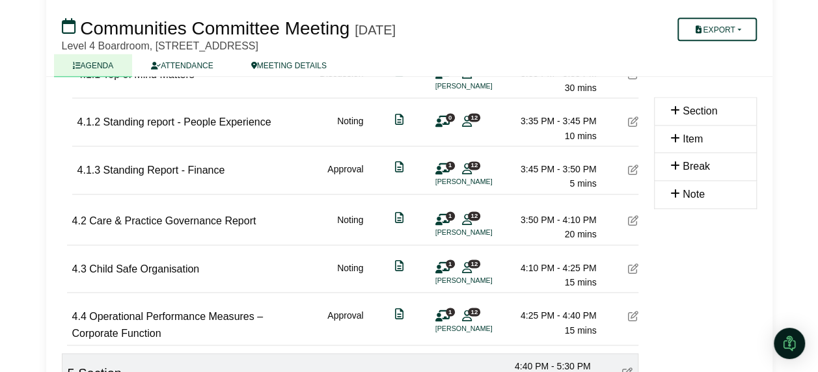  What do you see at coordinates (551, 315) in the screenshot?
I see `div: 4:25 PM - 4:40 PM` at bounding box center [551, 315].